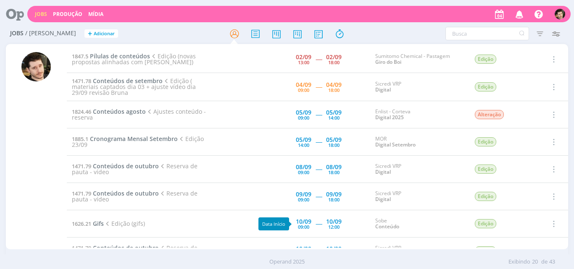 The image size is (574, 269). I want to click on span: Gifs, so click(98, 224).